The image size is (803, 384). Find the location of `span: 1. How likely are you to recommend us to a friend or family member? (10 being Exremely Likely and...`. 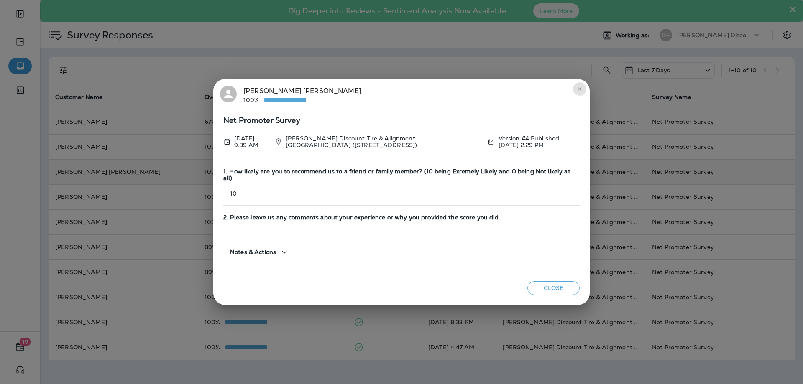

span: 1. How likely are you to recommend us to a friend or family member? (10 being Exremely Likely and... is located at coordinates (402, 175).